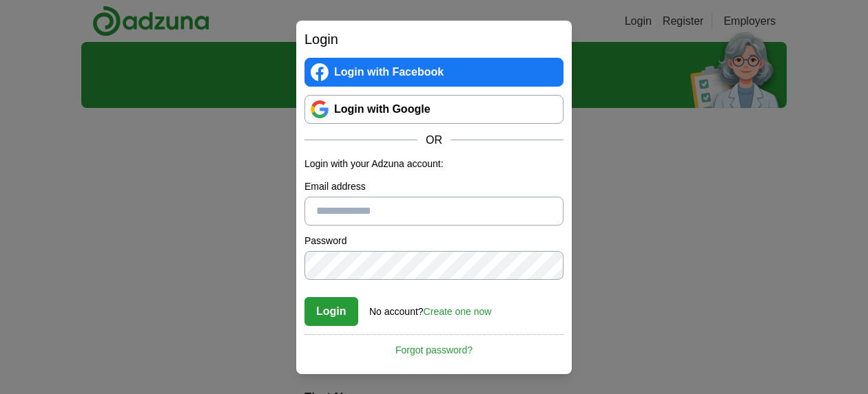 This screenshot has height=394, width=868. I want to click on label: Email address, so click(434, 187).